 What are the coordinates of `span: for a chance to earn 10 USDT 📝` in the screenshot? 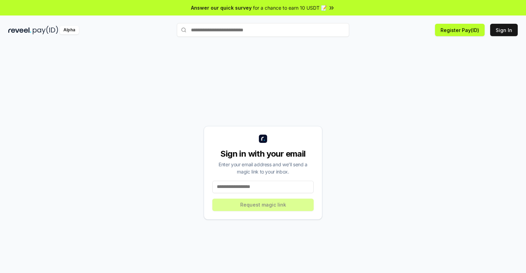 It's located at (290, 8).